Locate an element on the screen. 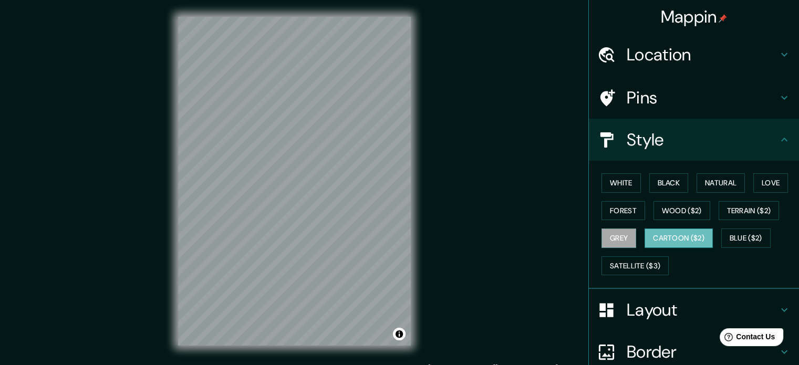  h4: Mappin is located at coordinates (694, 17).